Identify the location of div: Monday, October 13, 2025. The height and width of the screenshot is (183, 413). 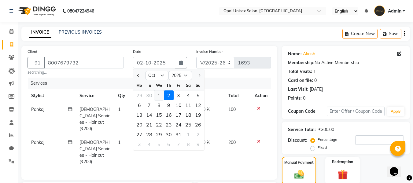
(140, 115).